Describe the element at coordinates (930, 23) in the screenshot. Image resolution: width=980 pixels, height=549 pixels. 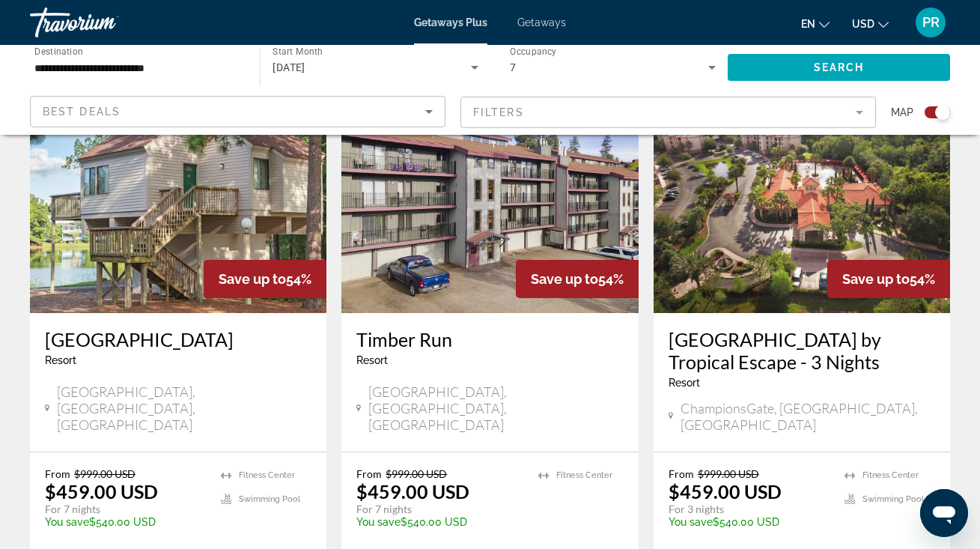
I see `span: PR` at that location.